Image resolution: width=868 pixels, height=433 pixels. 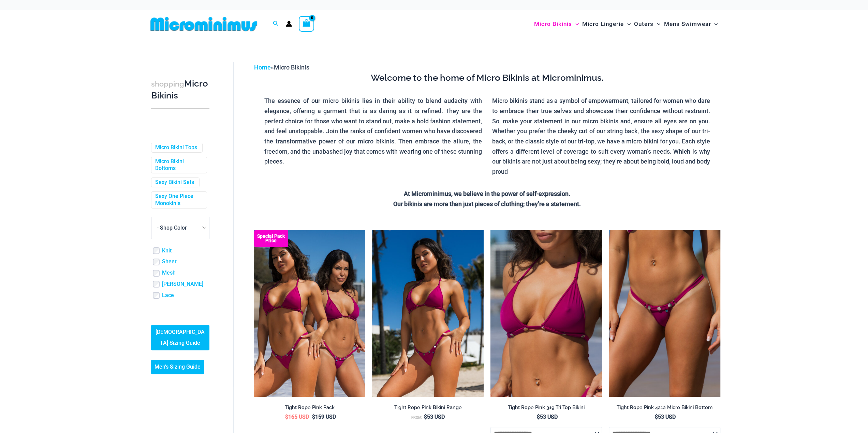 What do you see at coordinates (310, 313) in the screenshot?
I see `img: Collection Pack F` at bounding box center [310, 313].